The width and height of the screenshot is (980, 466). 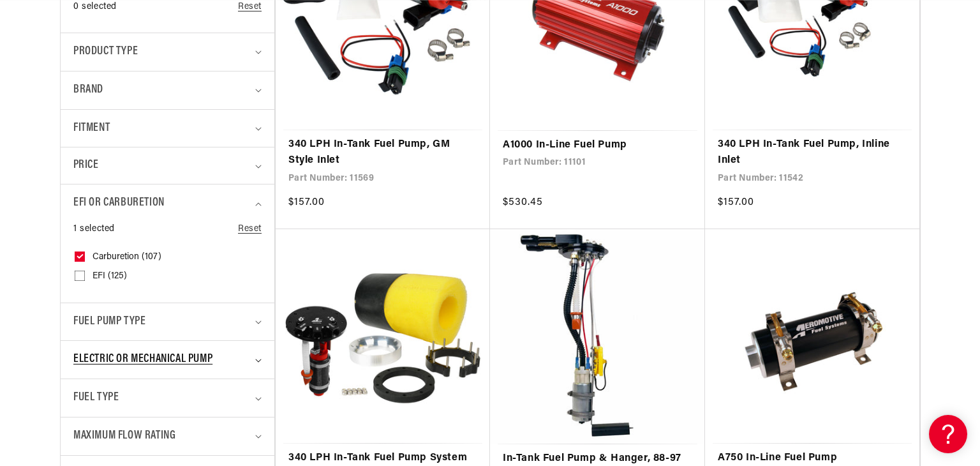 I want to click on span: Maximum Flow Rating, so click(x=125, y=436).